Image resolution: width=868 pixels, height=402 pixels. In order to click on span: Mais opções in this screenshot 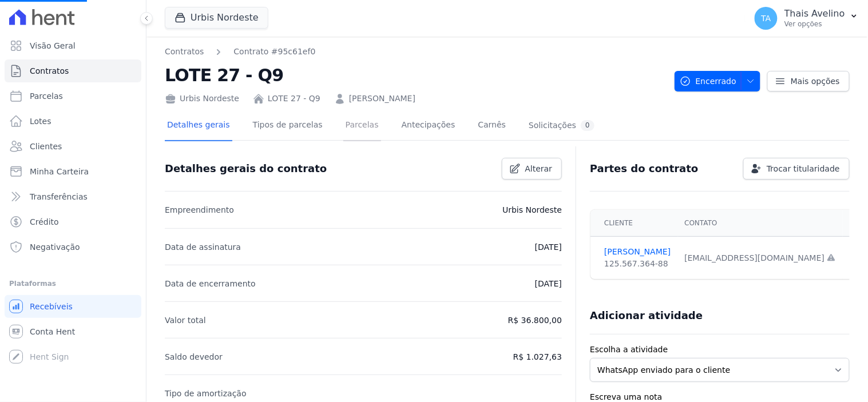, I will do `click(815, 81)`.